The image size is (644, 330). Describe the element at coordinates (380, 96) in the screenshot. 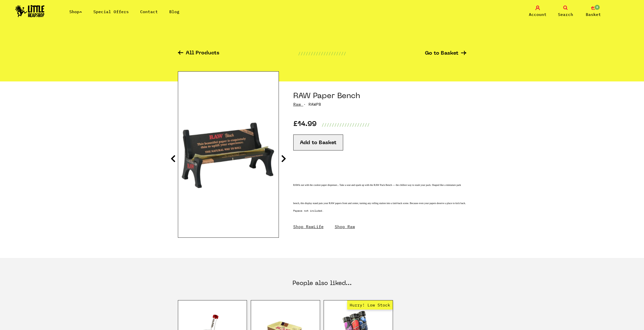

I see `h1: RAW Paper Bench` at that location.